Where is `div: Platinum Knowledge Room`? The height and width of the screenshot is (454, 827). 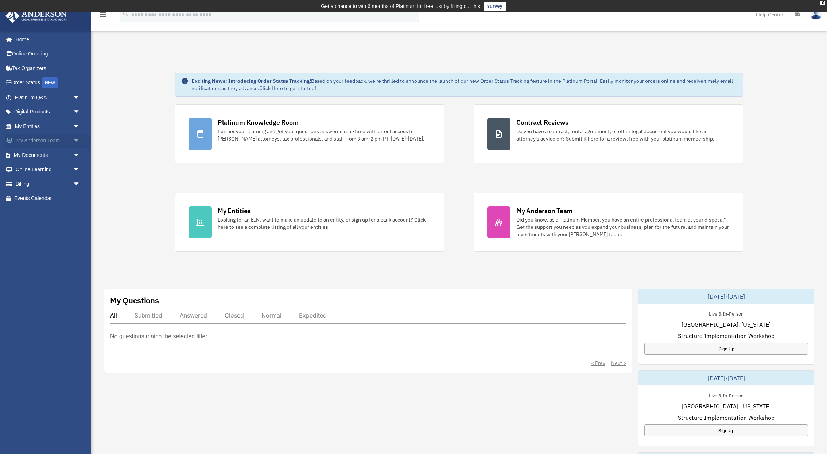
div: Platinum Knowledge Room is located at coordinates (258, 122).